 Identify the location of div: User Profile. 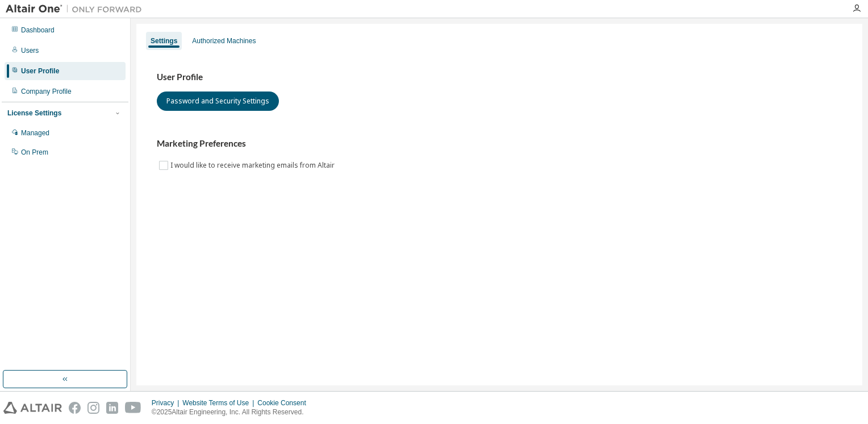
(40, 71).